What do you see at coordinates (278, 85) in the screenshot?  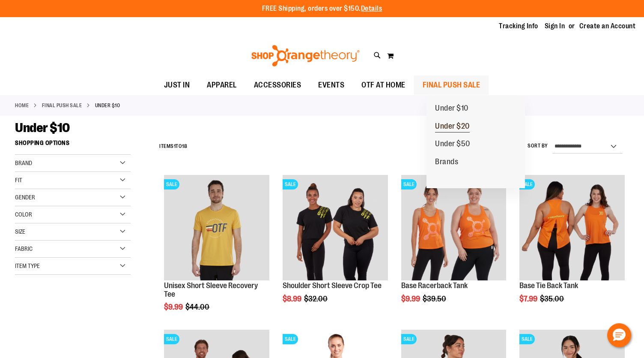 I see `span: ACCESSORIES` at bounding box center [278, 85].